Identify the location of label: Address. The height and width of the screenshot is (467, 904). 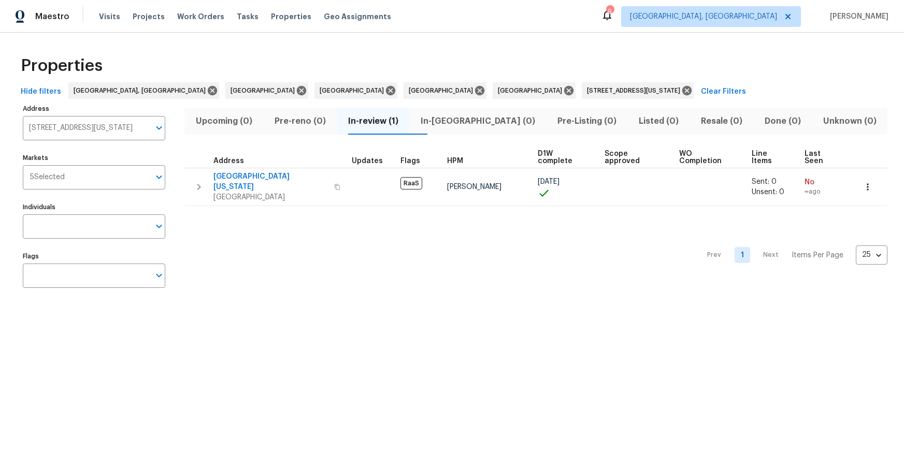
(94, 109).